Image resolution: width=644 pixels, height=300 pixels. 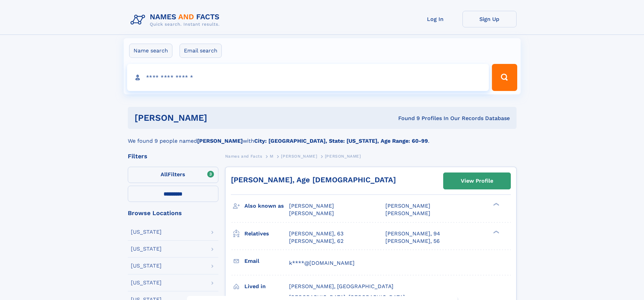 What do you see at coordinates (173, 156) in the screenshot?
I see `div: Filters` at bounding box center [173, 156].